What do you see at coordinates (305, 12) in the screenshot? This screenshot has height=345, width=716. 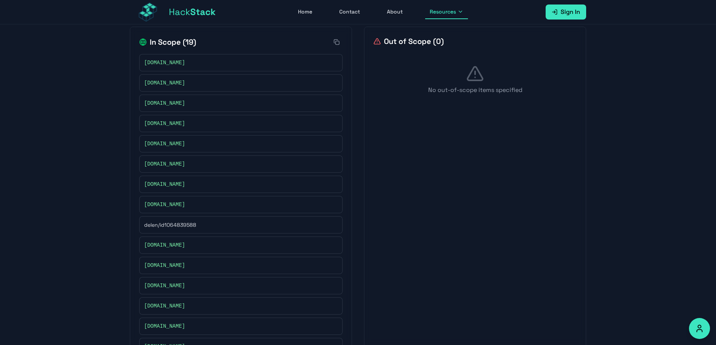 I see `a: Home` at bounding box center [305, 12].